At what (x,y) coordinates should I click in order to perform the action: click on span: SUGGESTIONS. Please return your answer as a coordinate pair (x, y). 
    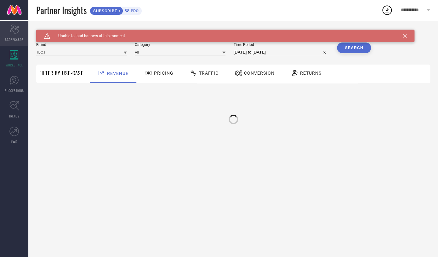
    Looking at the image, I should click on (14, 90).